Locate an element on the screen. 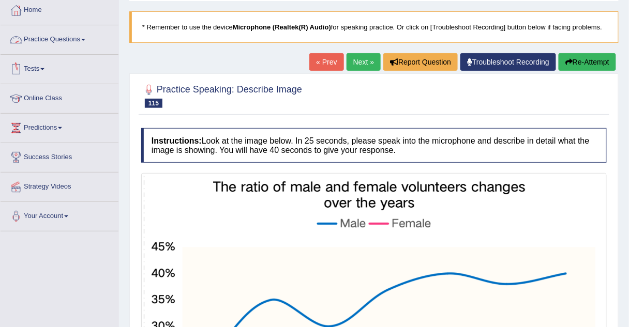 The height and width of the screenshot is (327, 629). a: Strategy Videos is located at coordinates (59, 186).